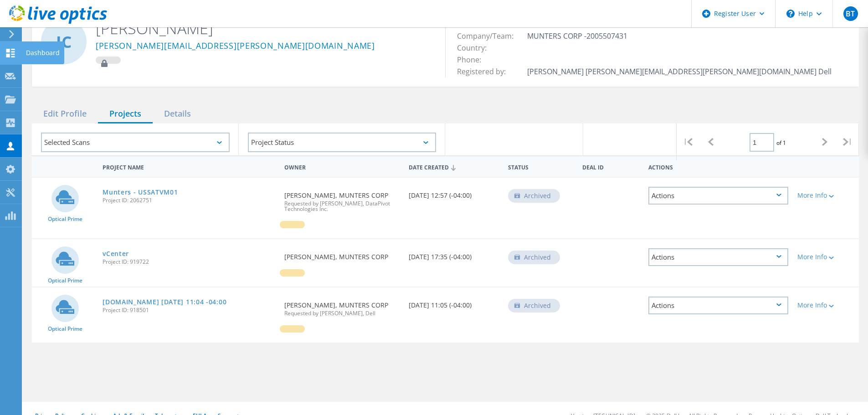 The height and width of the screenshot is (415, 868). What do you see at coordinates (781, 143) in the screenshot?
I see `span: of 1` at bounding box center [781, 143].